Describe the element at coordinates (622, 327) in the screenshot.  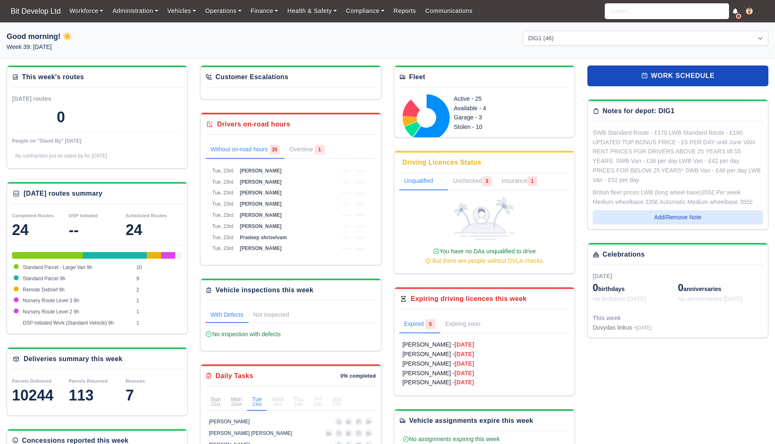
I see `div: Dovydas linkus -` at that location.